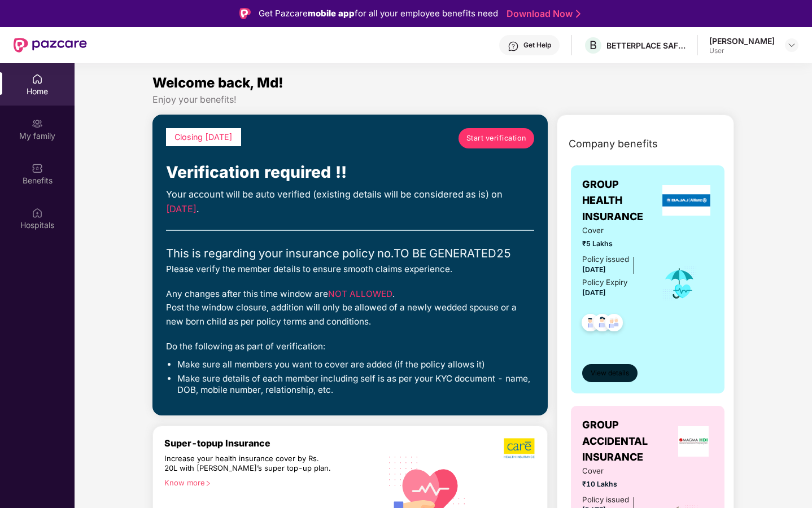 This screenshot has height=508, width=812. I want to click on span: GROUP HEALTH INSURANCE, so click(620, 201).